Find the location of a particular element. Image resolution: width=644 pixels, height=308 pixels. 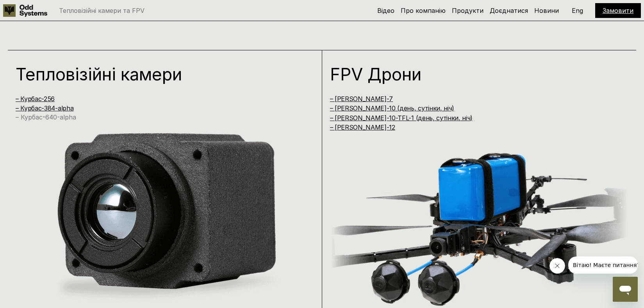

a: Відео is located at coordinates (386, 10).